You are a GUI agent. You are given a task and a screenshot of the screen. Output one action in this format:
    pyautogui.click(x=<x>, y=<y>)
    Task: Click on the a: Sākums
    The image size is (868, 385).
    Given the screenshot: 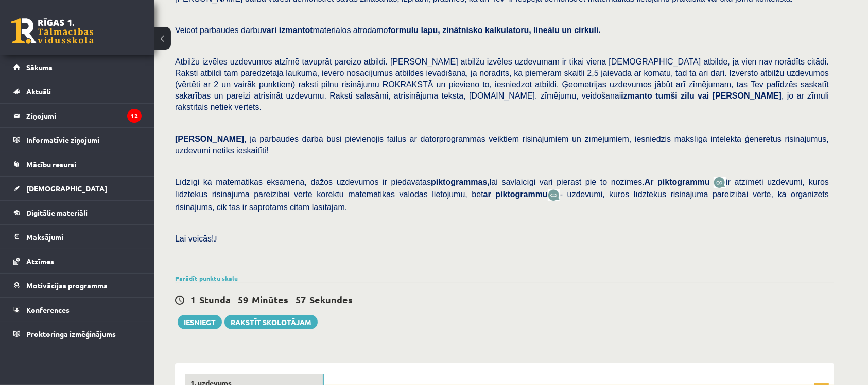 What is the action you would take?
    pyautogui.click(x=77, y=67)
    